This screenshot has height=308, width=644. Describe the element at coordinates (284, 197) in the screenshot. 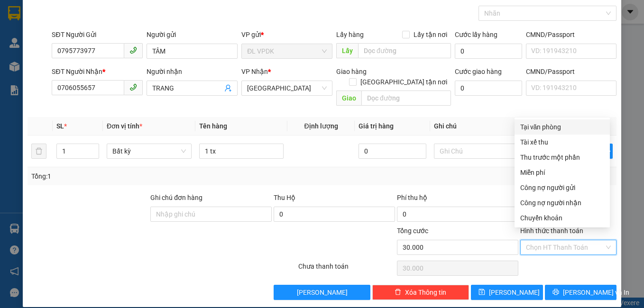

I see `span: Thu Hộ` at that location.